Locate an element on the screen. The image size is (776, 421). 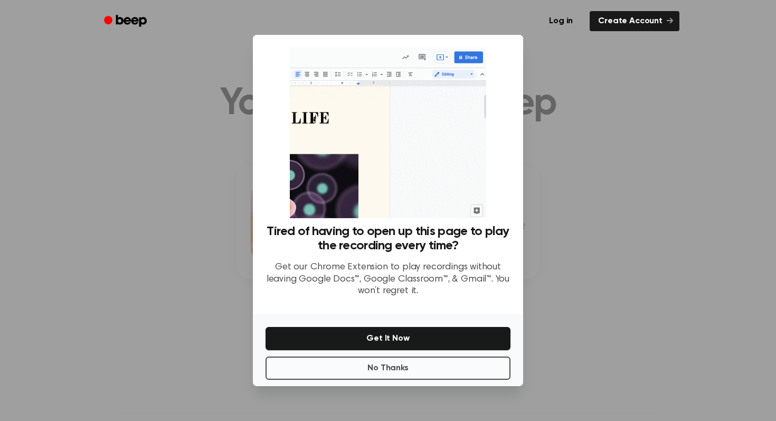
button: No Thanks is located at coordinates (388, 368).